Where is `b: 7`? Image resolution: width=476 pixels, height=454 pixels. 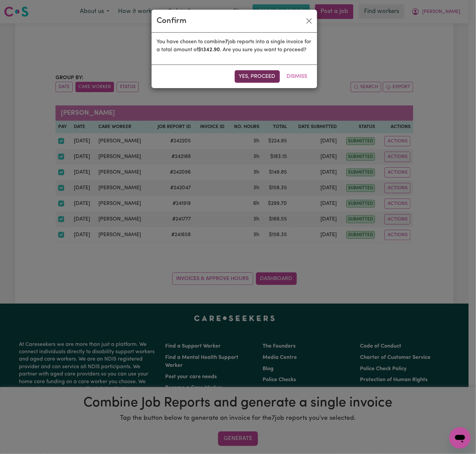
b: 7 is located at coordinates (227, 42).